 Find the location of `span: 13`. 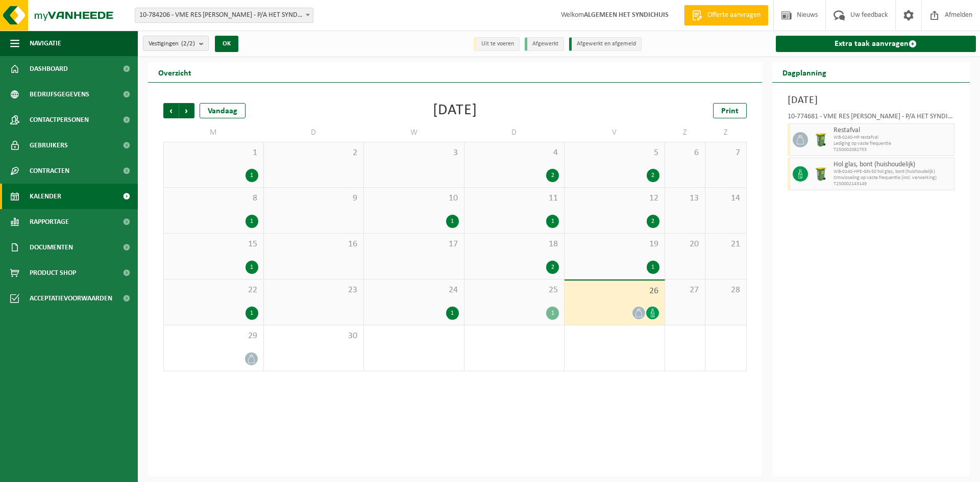

span: 13 is located at coordinates (685, 199).